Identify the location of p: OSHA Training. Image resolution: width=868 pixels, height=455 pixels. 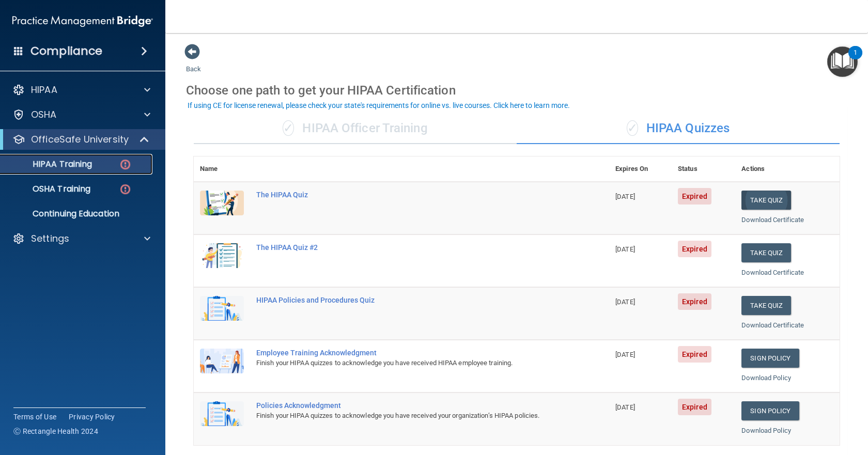
(48, 189).